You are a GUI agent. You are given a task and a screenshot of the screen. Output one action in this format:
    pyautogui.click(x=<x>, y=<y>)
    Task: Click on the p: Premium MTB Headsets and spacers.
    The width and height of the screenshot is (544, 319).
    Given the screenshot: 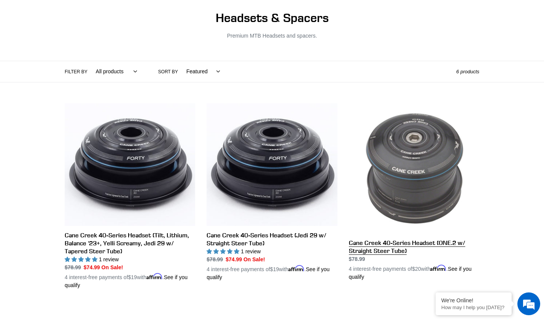 What is the action you would take?
    pyautogui.click(x=272, y=36)
    